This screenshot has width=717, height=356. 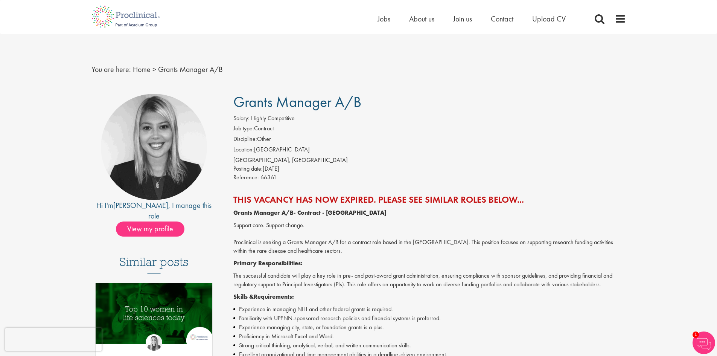 What do you see at coordinates (268, 177) in the screenshot?
I see `span: 66361` at bounding box center [268, 177].